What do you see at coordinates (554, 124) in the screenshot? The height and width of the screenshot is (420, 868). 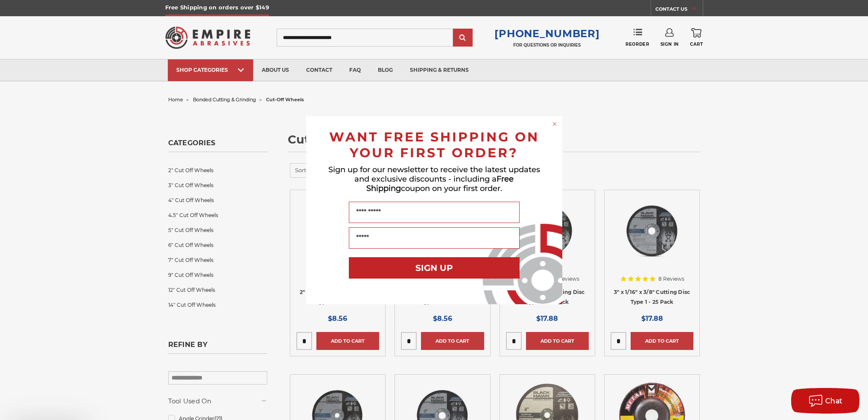 I see `button: Close dialog` at bounding box center [554, 124].